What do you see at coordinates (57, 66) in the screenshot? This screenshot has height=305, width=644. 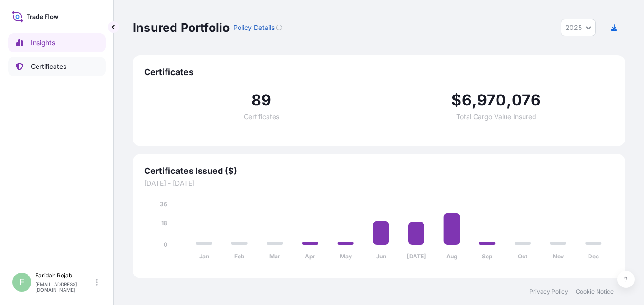 I see `a: Certificates` at bounding box center [57, 66].